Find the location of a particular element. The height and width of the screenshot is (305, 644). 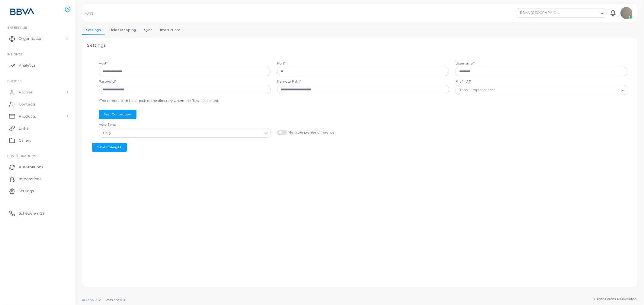

a: Schedule a Call is located at coordinates (38, 214).